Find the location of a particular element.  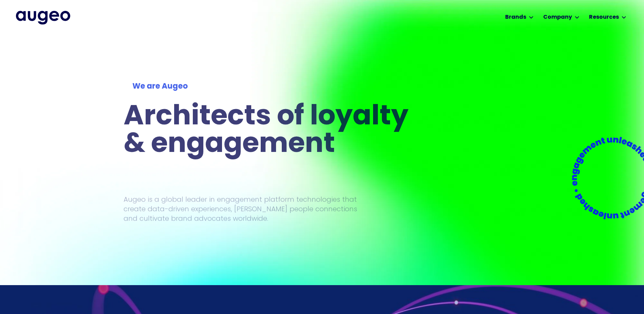

p: Augeo is a global leader in engagement platform technologies that create data-driven experiences,... is located at coordinates (240, 208).